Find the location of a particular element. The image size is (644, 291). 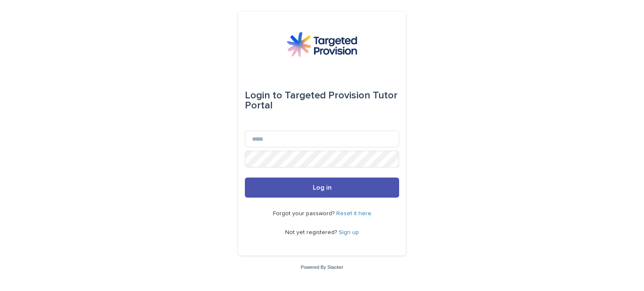

span: Forgot your password? is located at coordinates (304, 214).